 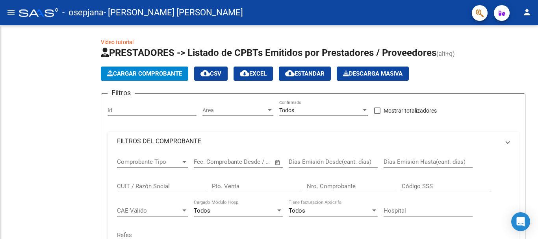 What do you see at coordinates (521, 222) in the screenshot?
I see `div: Open Intercom Messenger` at bounding box center [521, 222].